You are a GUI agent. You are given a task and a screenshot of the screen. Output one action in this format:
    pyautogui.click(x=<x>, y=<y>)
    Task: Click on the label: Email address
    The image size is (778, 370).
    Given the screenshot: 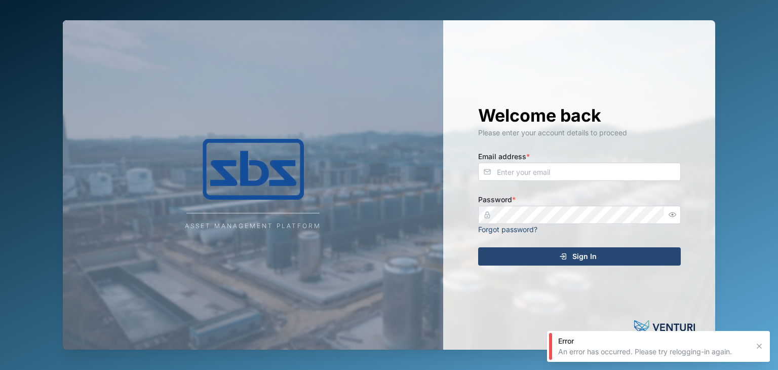 What is the action you would take?
    pyautogui.click(x=504, y=156)
    